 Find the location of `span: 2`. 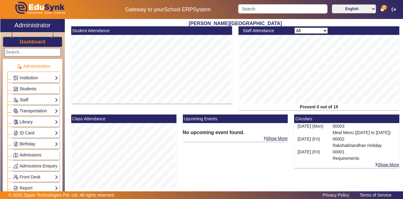

span: 2 is located at coordinates (384, 7).